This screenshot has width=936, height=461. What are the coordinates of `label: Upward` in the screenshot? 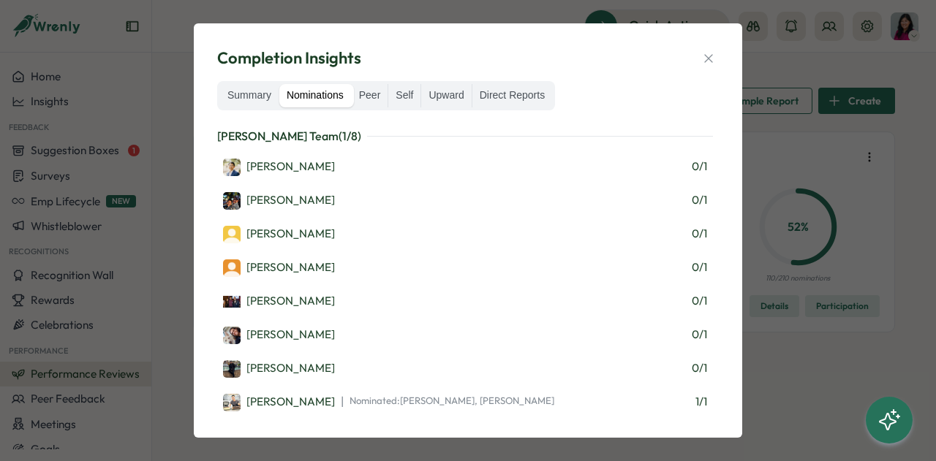 It's located at (446, 96).